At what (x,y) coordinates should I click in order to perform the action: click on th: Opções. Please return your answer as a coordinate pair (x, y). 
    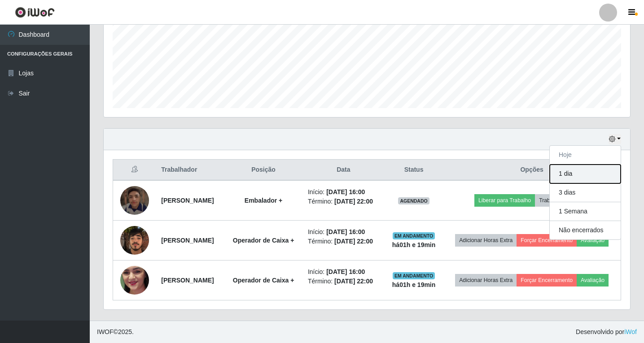
    Looking at the image, I should click on (532, 170).